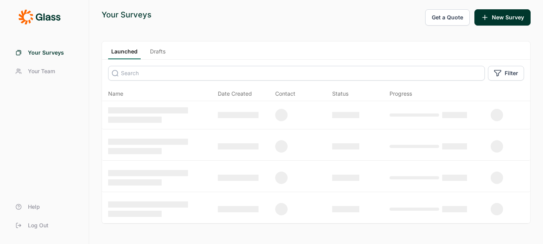 This screenshot has height=244, width=543. Describe the element at coordinates (158, 54) in the screenshot. I see `a: Drafts` at that location.